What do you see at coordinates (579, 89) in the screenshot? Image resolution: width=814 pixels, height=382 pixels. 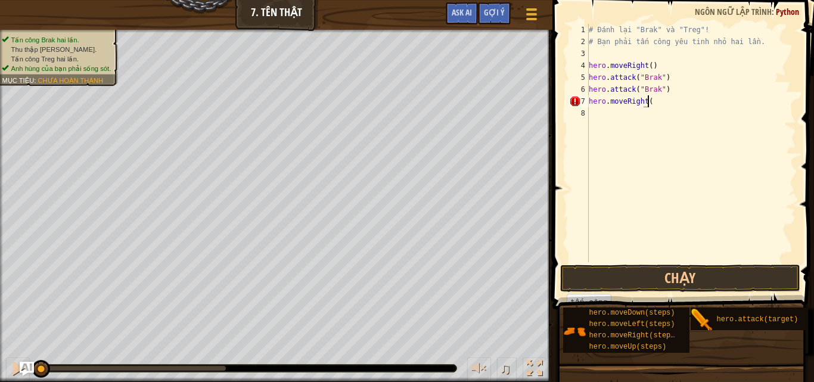 I see `div: 6` at bounding box center [579, 89].